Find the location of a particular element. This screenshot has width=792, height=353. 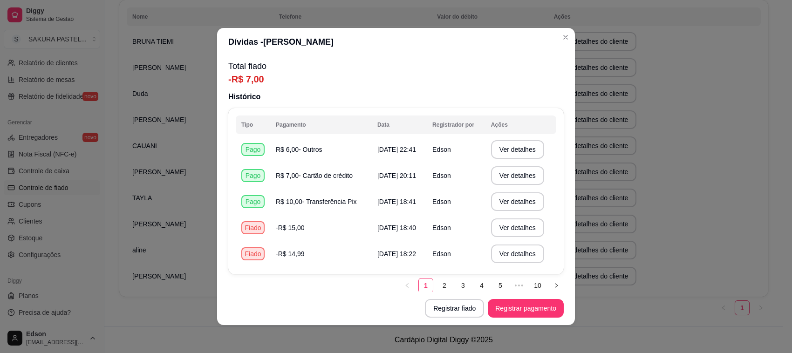

th: Pagamento is located at coordinates (321, 125).